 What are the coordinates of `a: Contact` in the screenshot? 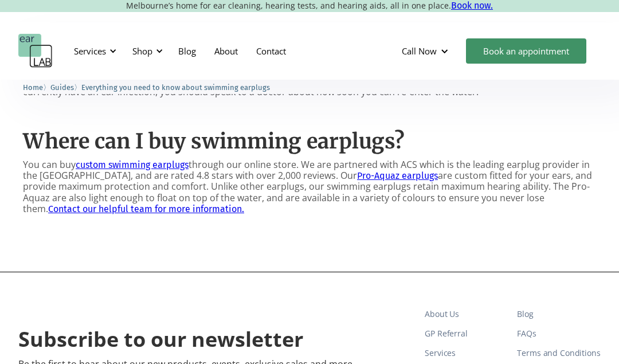 It's located at (271, 51).